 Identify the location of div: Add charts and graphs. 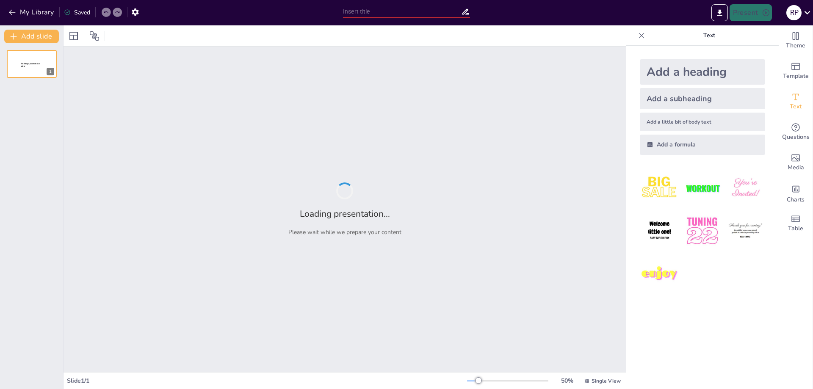
(796, 193).